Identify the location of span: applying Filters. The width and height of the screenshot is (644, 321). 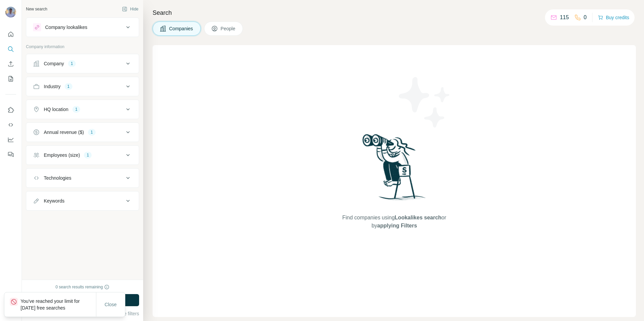
(397, 225).